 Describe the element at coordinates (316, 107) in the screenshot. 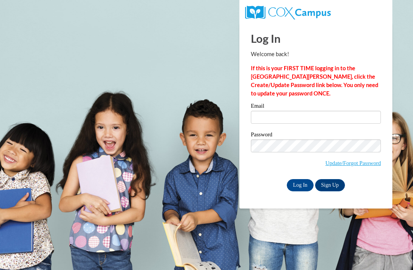

I see `label: Email` at that location.